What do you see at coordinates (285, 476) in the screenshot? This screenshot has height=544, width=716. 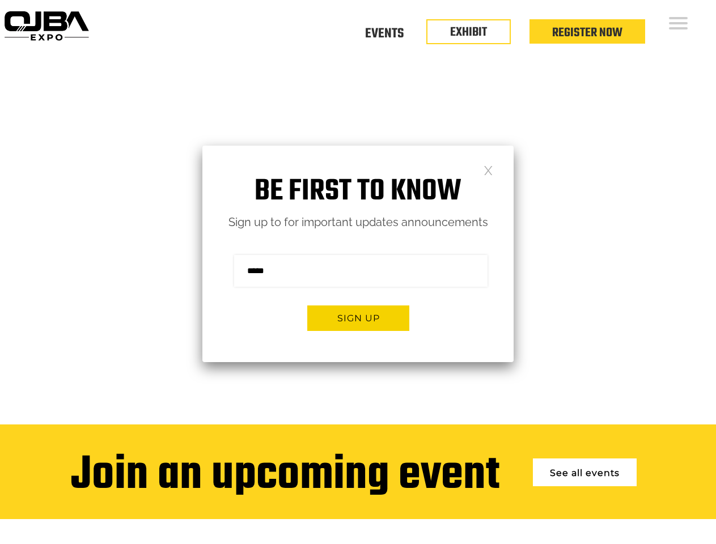 I see `div: Join an upcoming event` at bounding box center [285, 476].